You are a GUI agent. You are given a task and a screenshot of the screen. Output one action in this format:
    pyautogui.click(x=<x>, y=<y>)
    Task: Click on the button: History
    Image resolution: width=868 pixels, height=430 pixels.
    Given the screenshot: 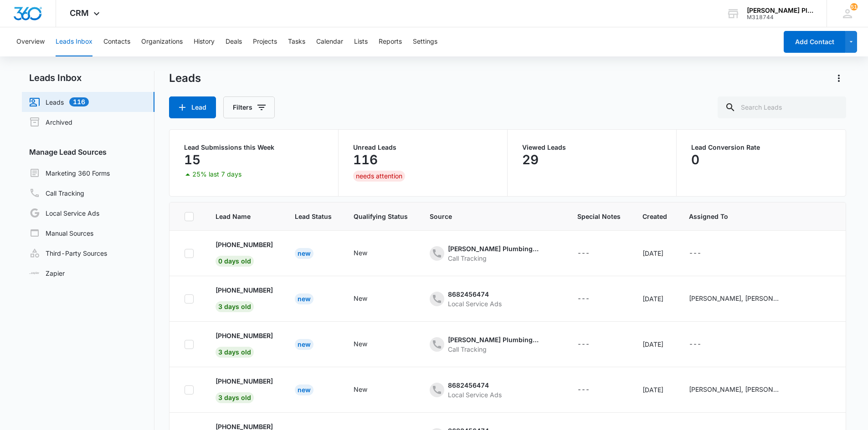 What is the action you would take?
    pyautogui.click(x=204, y=42)
    